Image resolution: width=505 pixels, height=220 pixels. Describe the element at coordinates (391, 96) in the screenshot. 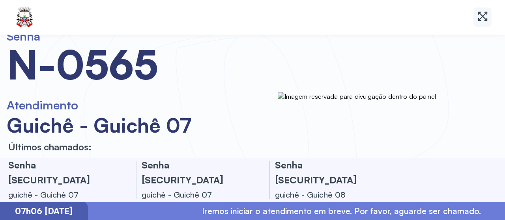

I see `img: Imagem reservada para divulgação dentro do painel` at that location.